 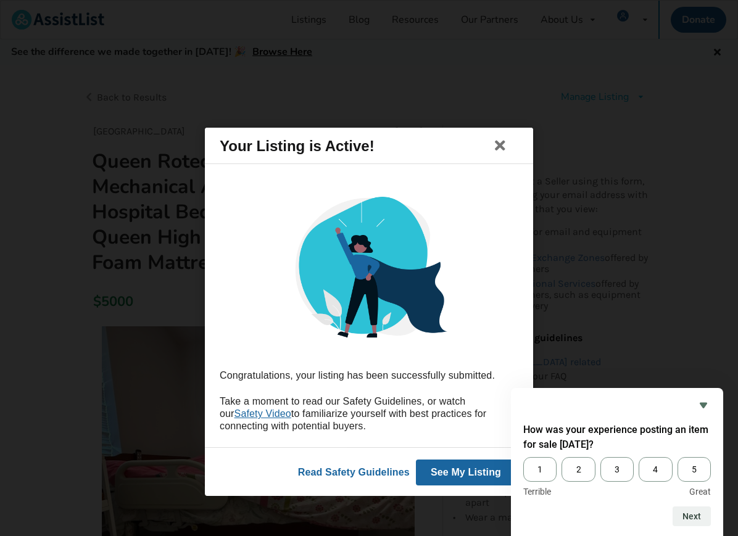 What do you see at coordinates (540, 470) in the screenshot?
I see `span: 1` at bounding box center [540, 470].